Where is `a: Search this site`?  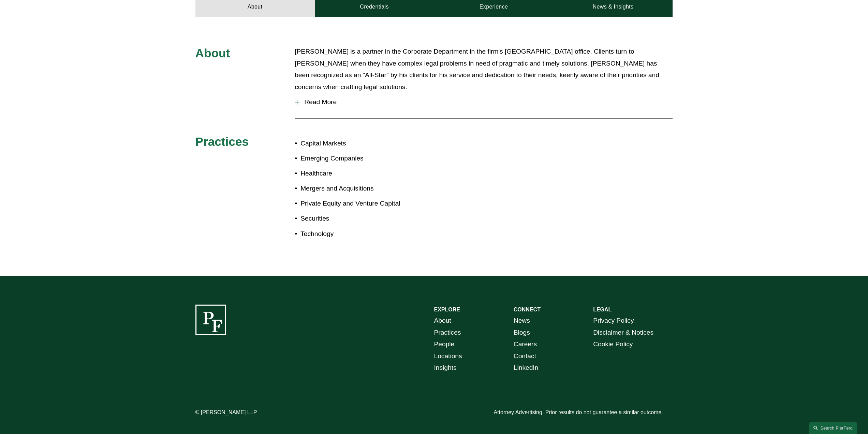 a: Search this site is located at coordinates (833, 428).